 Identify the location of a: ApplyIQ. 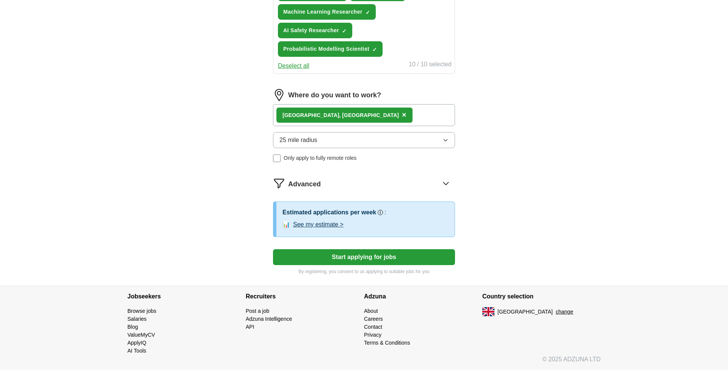
(137, 343).